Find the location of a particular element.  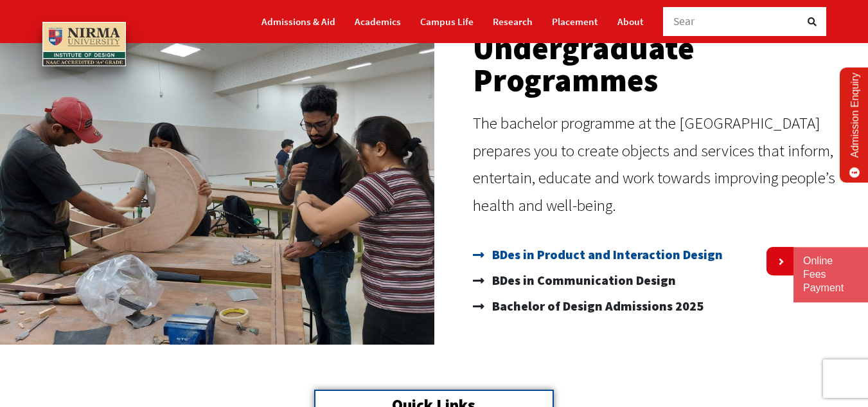

span: Bachelor of Design Admissions 2025 is located at coordinates (597, 306).